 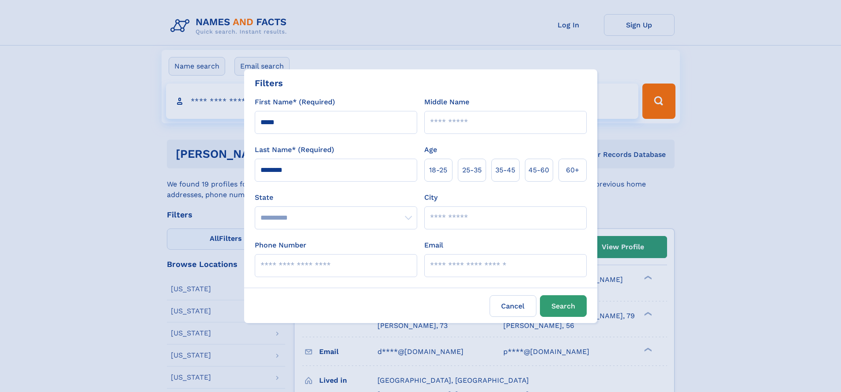 I want to click on span: 35‑45, so click(x=505, y=170).